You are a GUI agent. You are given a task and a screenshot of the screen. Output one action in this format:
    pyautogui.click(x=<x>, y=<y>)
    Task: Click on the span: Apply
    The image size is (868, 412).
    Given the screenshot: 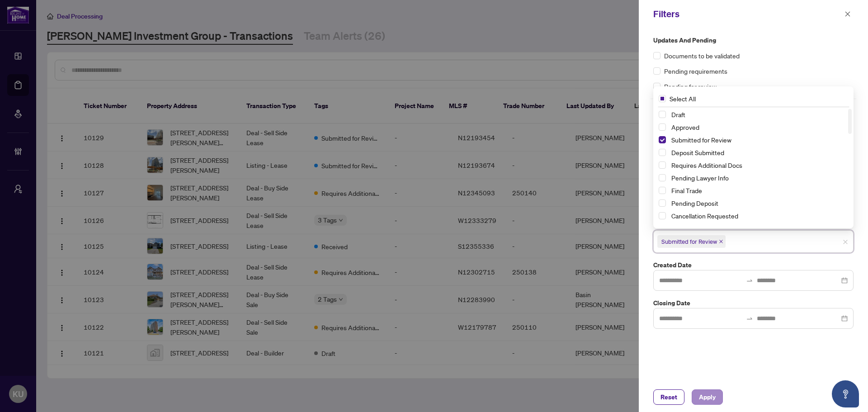 What is the action you would take?
    pyautogui.click(x=707, y=397)
    